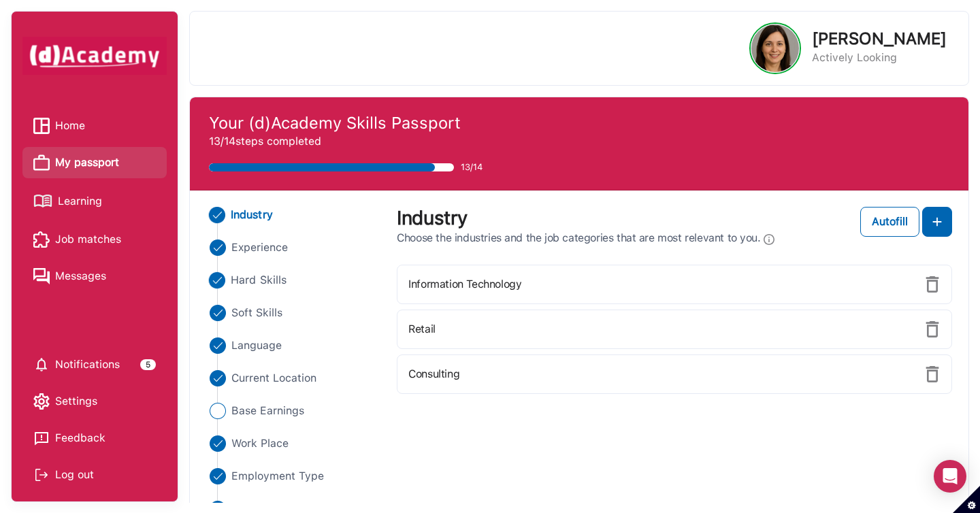  I want to click on span: Work Place, so click(260, 444).